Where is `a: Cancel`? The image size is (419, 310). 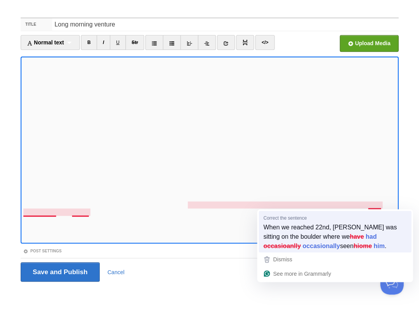
a: Cancel is located at coordinates (116, 272).